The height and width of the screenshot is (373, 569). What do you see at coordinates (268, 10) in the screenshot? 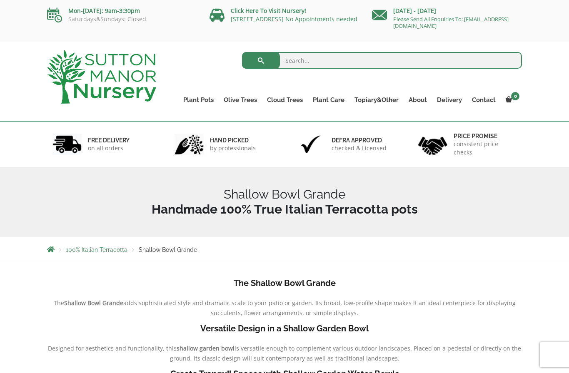
I see `a: Click Here To Visit Nursery!` at bounding box center [268, 10].